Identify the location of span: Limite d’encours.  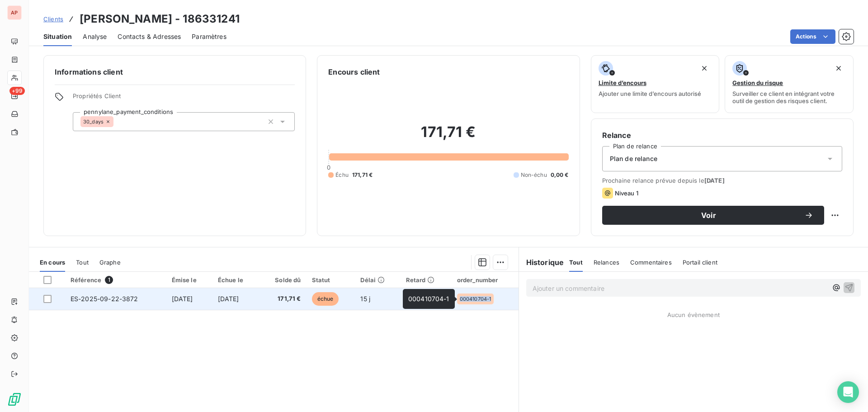
(623, 83).